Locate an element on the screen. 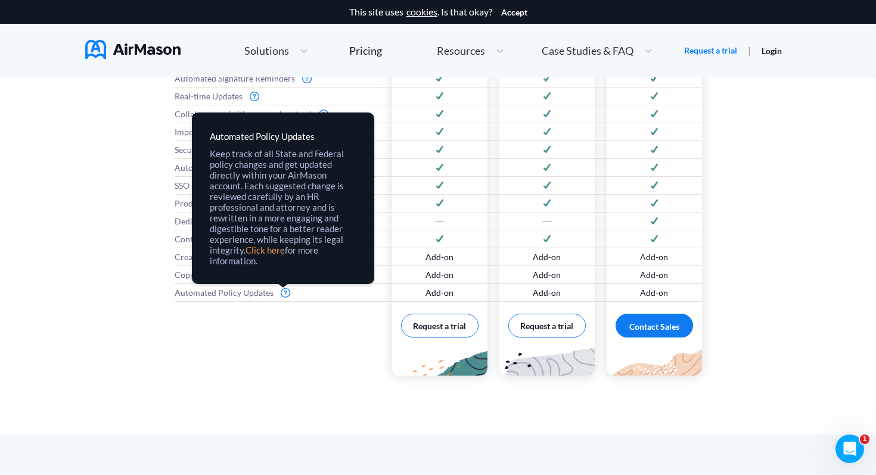 This screenshot has width=876, height=475. span: Solutions is located at coordinates (266, 51).